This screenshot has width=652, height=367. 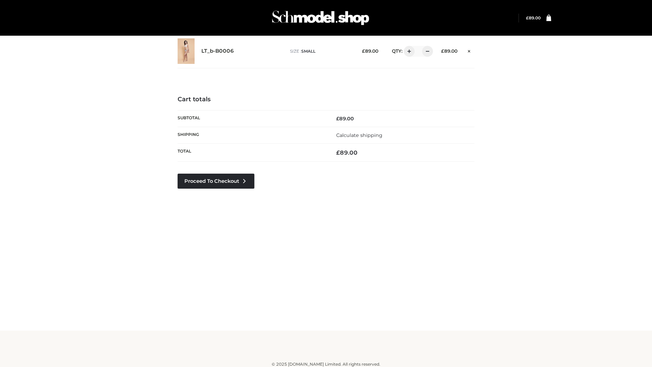 What do you see at coordinates (359, 135) in the screenshot?
I see `a: Calculate shipping` at bounding box center [359, 135].